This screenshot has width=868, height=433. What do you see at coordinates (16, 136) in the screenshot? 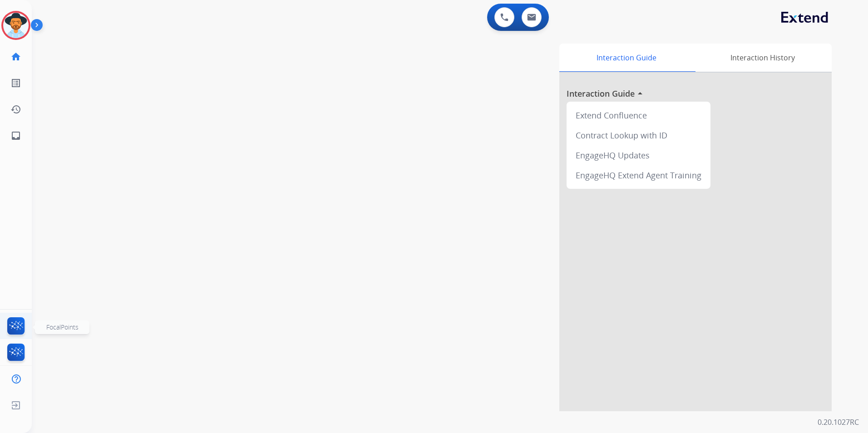
I see `mat-icon: inbox` at bounding box center [16, 136].